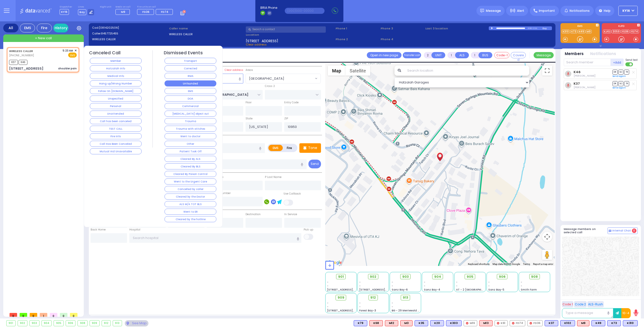 The image size is (644, 328). Describe the element at coordinates (61, 28) in the screenshot. I see `a: History` at that location.